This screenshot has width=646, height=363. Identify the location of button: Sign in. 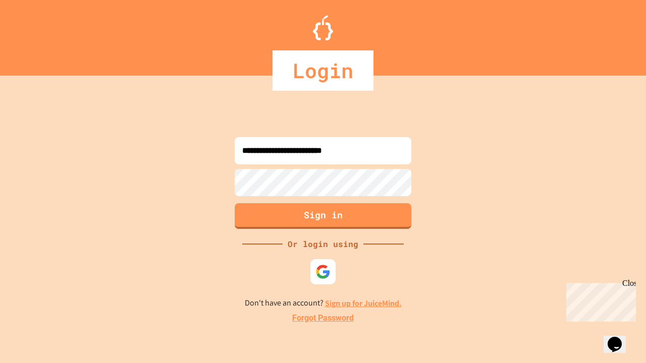
(323, 216).